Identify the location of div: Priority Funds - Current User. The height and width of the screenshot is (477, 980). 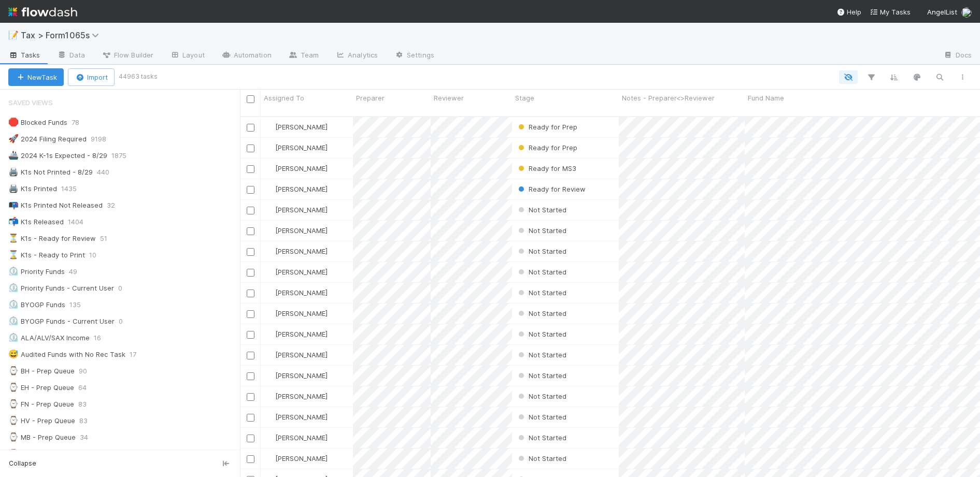
(61, 288).